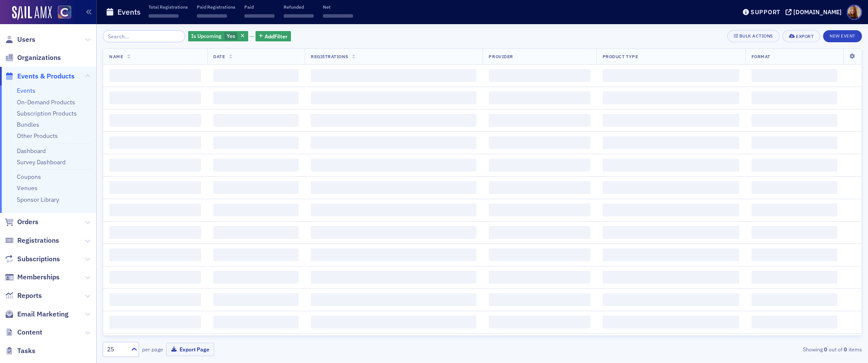 The image size is (868, 363). I want to click on span: Memberships, so click(39, 277).